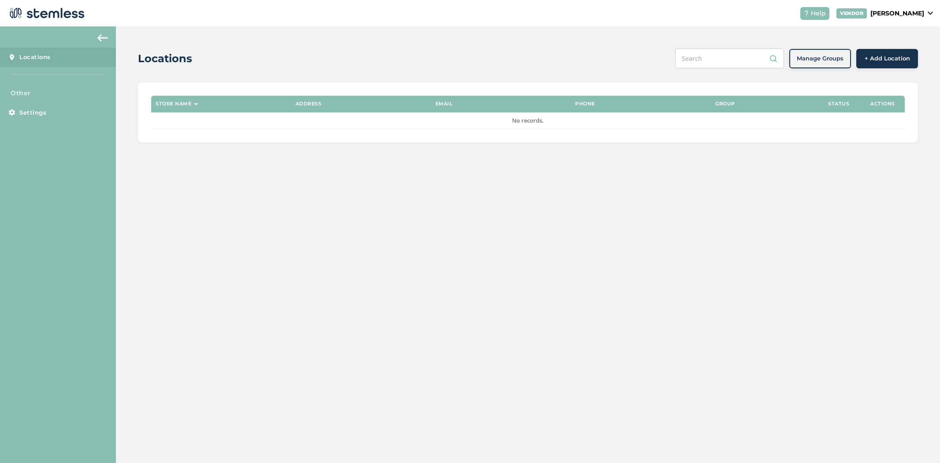  Describe the element at coordinates (820, 59) in the screenshot. I see `button: Manage Groups` at that location.